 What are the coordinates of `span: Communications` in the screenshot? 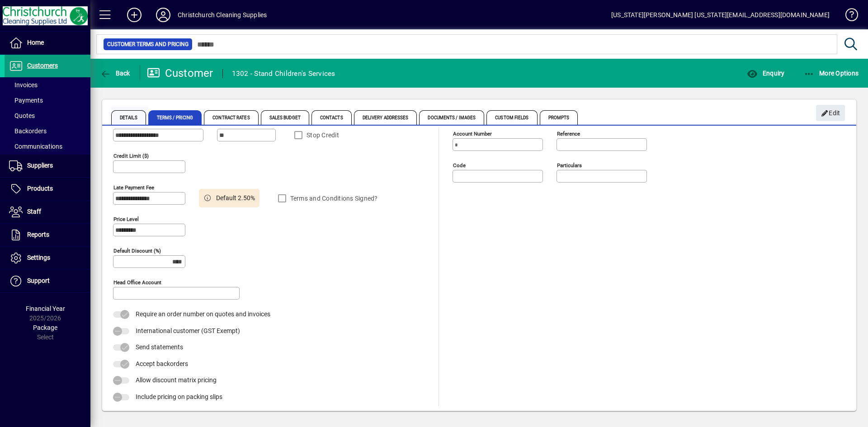 It's located at (35, 146).